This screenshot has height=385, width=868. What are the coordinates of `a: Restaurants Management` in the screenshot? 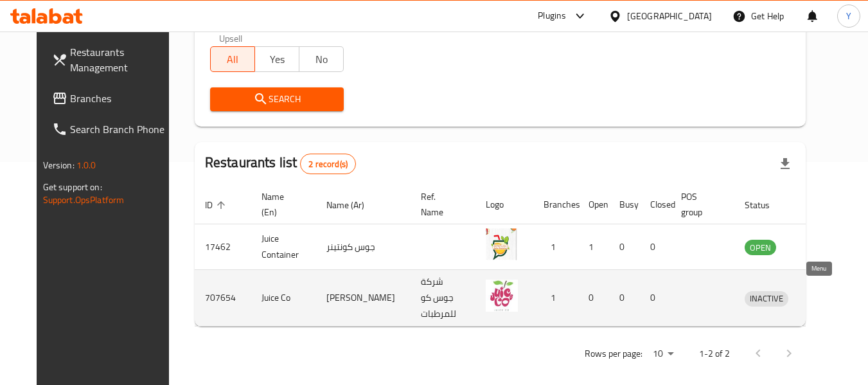 It's located at (111, 60).